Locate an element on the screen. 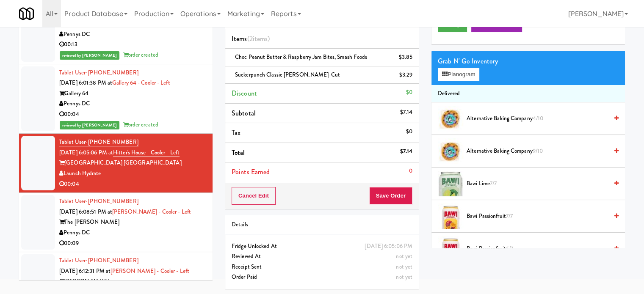  div: Bawi Passionfruit7/7 is located at coordinates (540, 216).